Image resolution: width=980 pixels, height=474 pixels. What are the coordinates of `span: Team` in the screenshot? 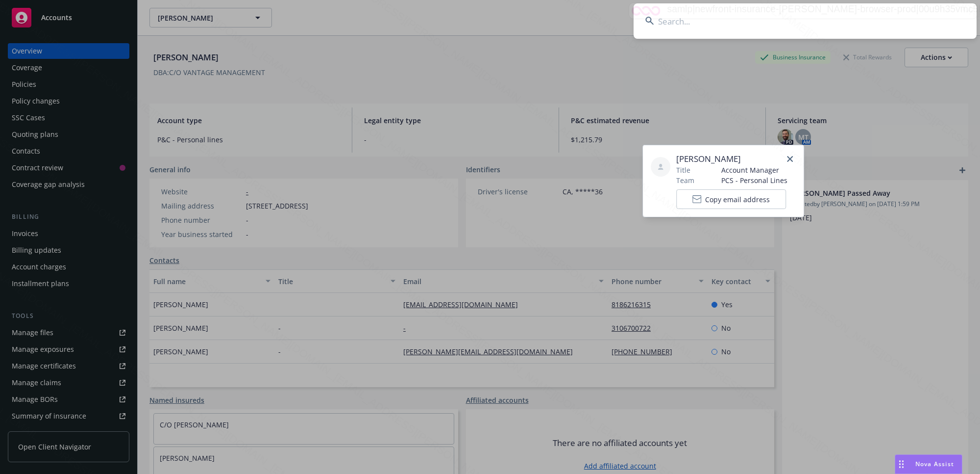 It's located at (685, 180).